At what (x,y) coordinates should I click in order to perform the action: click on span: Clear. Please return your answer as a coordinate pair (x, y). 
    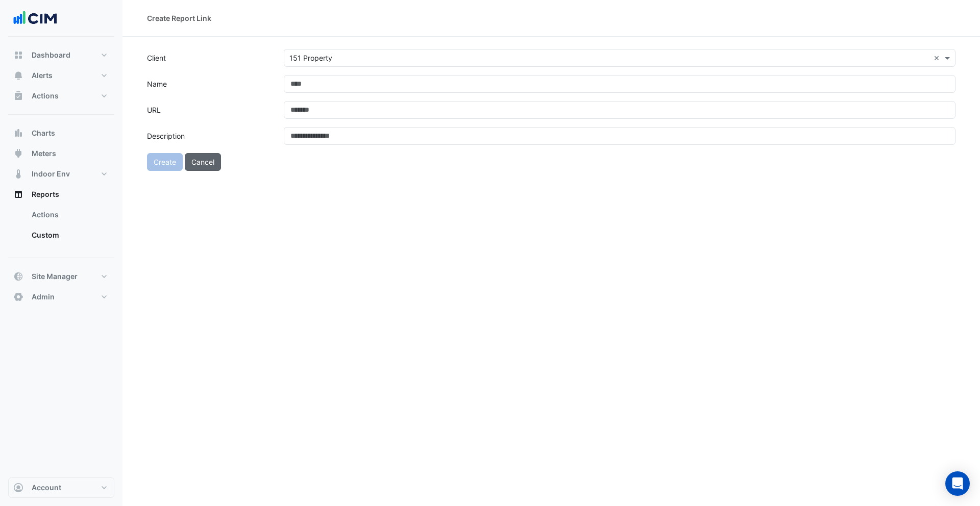
    Looking at the image, I should click on (937, 57).